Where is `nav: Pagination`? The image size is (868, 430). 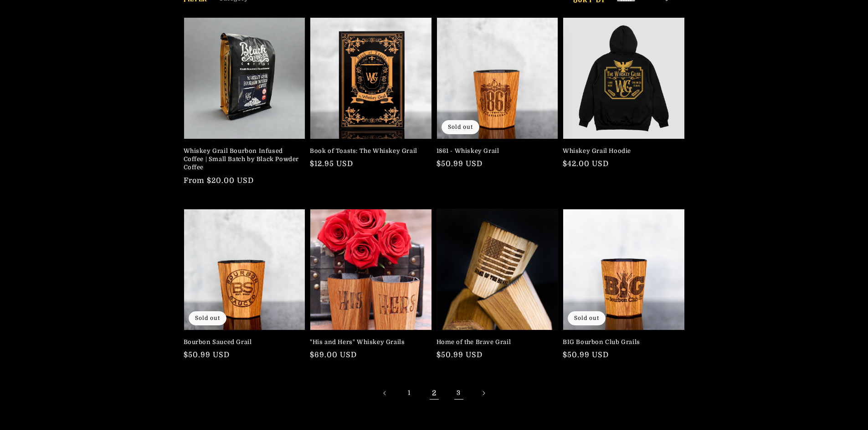 nav: Pagination is located at coordinates (434, 394).